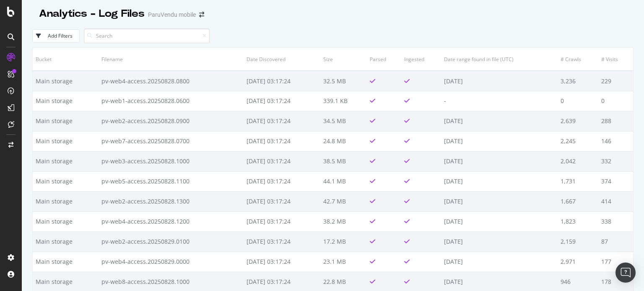 Image resolution: width=644 pixels, height=291 pixels. Describe the element at coordinates (578, 81) in the screenshot. I see `td: 3,236` at that location.